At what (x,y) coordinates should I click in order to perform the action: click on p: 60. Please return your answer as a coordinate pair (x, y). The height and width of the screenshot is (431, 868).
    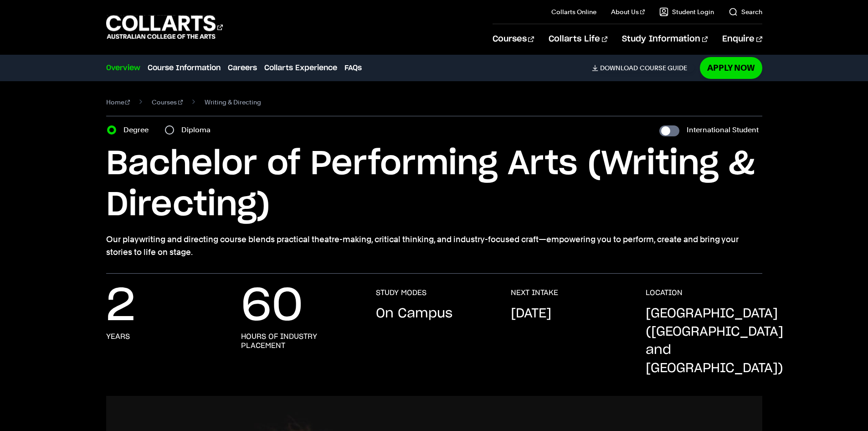
    Looking at the image, I should click on (272, 307).